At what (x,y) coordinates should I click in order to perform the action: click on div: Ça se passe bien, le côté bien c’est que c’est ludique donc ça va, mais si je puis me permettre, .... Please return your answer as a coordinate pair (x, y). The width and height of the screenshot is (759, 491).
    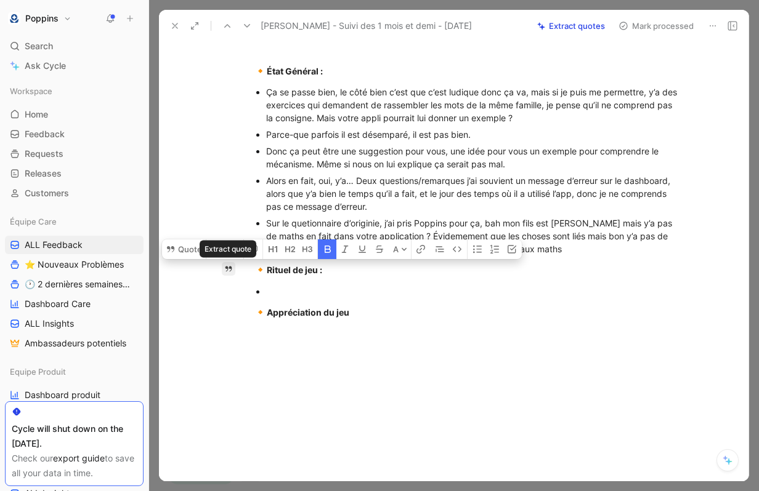
    Looking at the image, I should click on (473, 105).